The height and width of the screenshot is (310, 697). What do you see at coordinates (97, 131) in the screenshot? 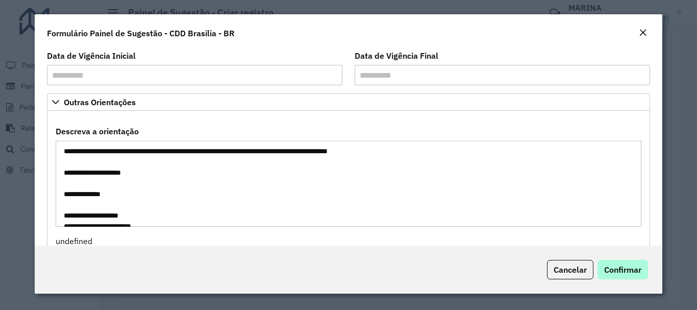
I see `label: Descreva a orientação` at bounding box center [97, 131].